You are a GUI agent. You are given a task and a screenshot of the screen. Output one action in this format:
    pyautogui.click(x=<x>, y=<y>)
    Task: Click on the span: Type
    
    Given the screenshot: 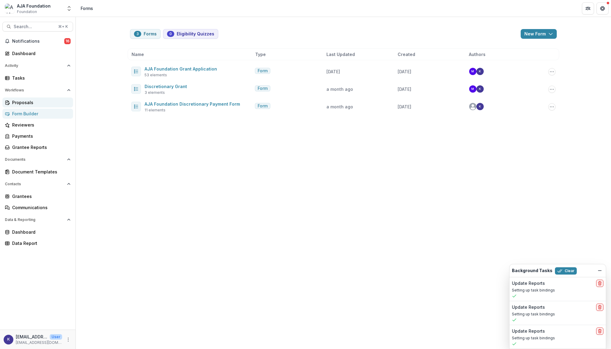 What is the action you would take?
    pyautogui.click(x=260, y=54)
    